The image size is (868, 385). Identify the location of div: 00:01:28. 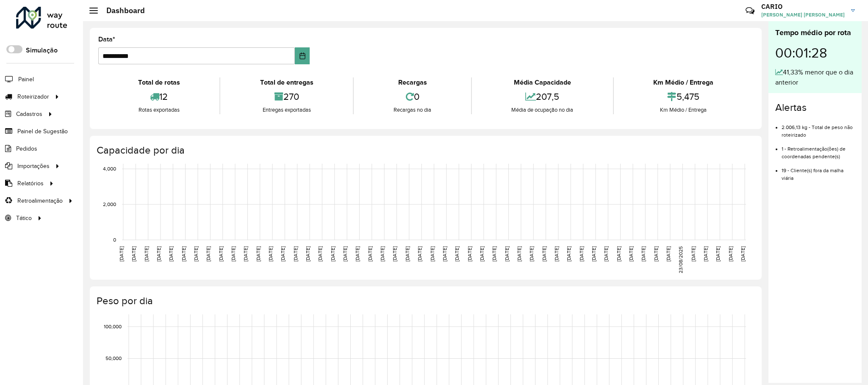
(815, 53).